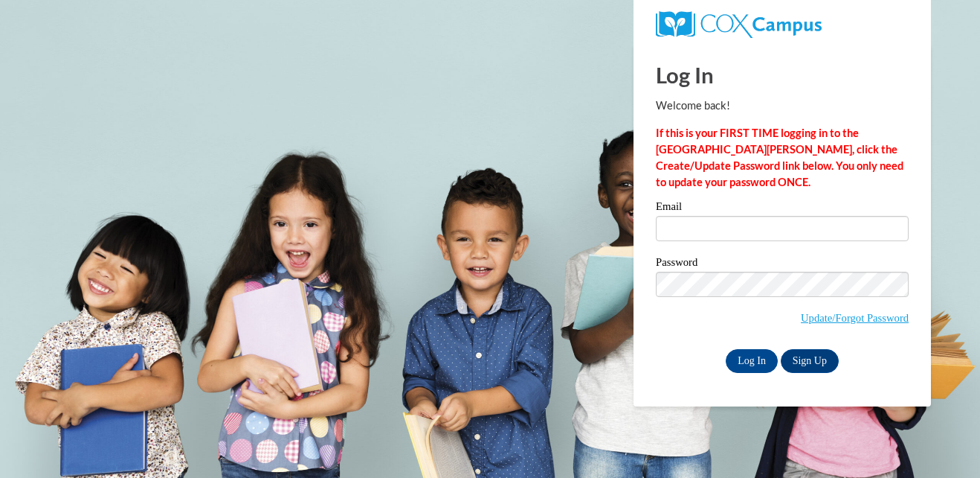  What do you see at coordinates (854, 317) in the screenshot?
I see `a: Update/Forgot Password` at bounding box center [854, 317].